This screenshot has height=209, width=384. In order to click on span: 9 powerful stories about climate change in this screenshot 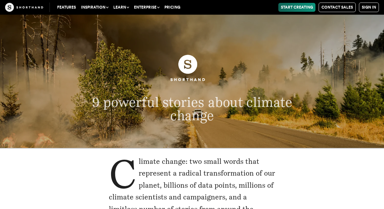, I will do `click(192, 109)`.